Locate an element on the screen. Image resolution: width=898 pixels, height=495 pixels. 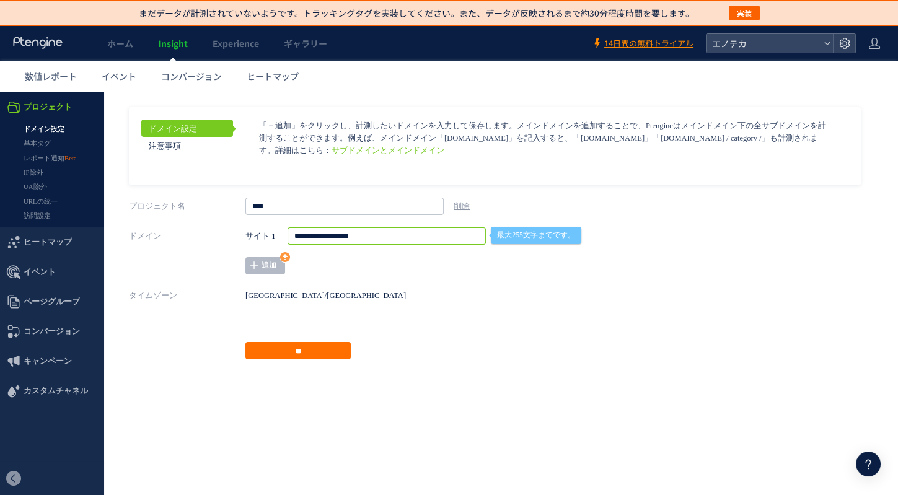
span: ギャラリー is located at coordinates (306, 43).